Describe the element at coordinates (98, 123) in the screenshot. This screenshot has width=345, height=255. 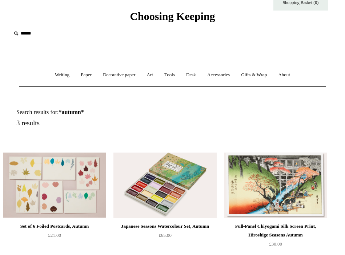
I see `h5: 3 results` at that location.